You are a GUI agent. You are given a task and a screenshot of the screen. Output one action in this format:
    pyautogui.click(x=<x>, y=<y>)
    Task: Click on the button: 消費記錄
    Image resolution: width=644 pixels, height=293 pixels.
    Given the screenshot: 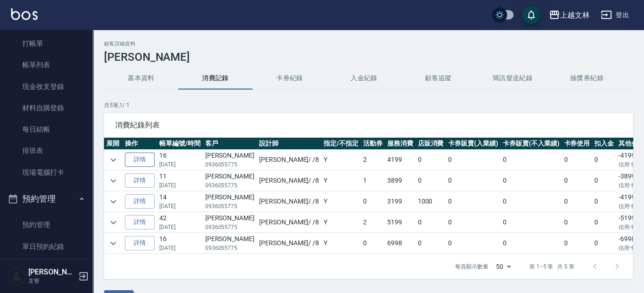 What is the action you would take?
    pyautogui.click(x=216, y=78)
    